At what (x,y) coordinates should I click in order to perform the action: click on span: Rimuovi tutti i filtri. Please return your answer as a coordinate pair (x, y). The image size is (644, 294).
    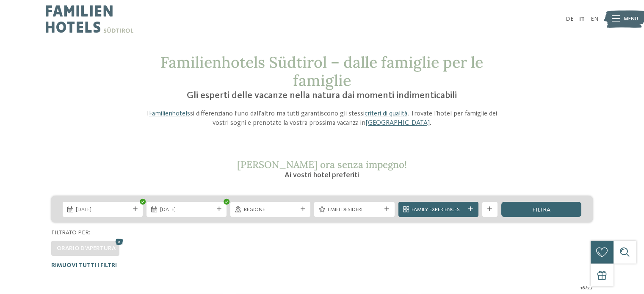
    Looking at the image, I should click on (84, 265).